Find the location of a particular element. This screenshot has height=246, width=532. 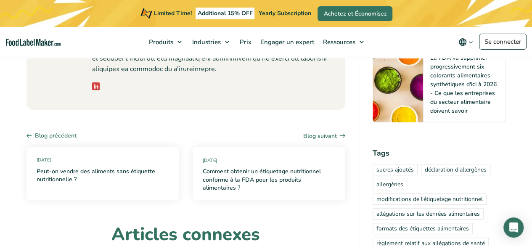

a: Achetez et Économisez is located at coordinates (355, 13).